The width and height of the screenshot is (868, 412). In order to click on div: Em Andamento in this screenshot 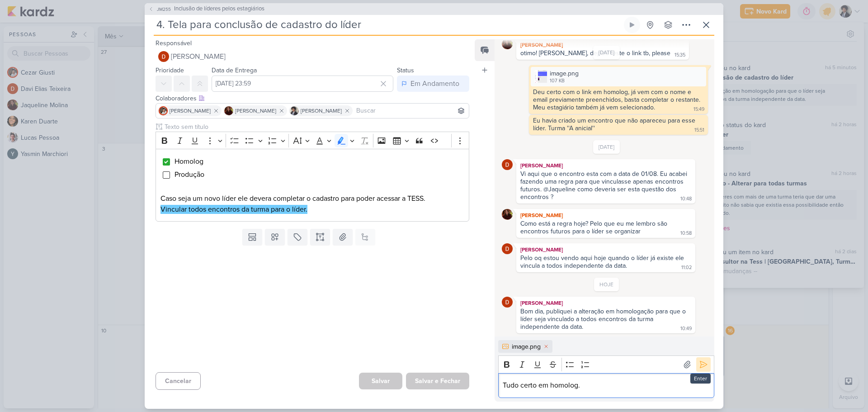, I will do `click(435, 83)`.